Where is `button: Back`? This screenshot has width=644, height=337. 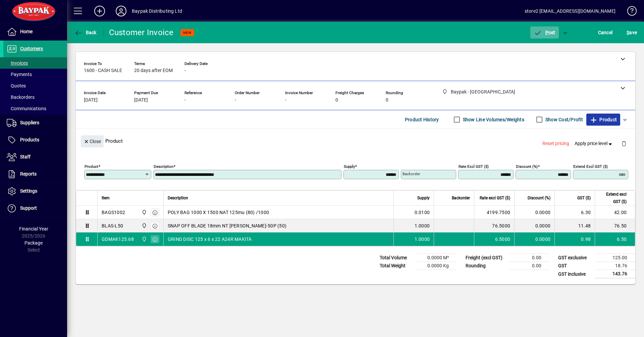
button: Back is located at coordinates (85, 32).